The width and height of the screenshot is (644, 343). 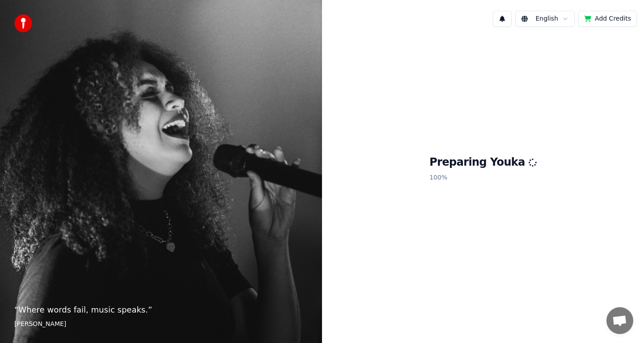 I want to click on img: youka, so click(x=23, y=23).